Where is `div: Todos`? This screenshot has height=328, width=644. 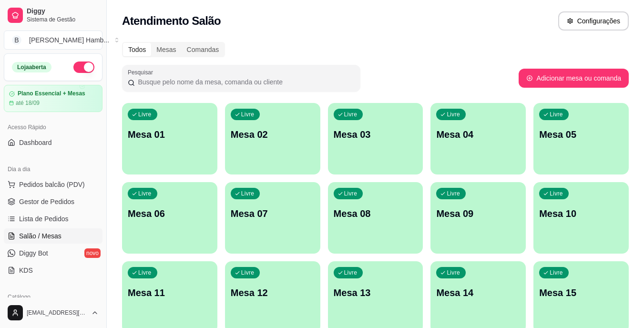
div: Todos is located at coordinates (137, 49).